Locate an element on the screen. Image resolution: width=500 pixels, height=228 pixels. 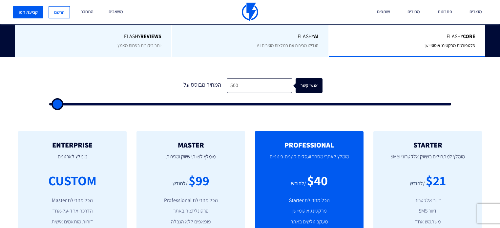
span: פלטפורמת מרקטינג אוטומיישן is located at coordinates (450, 45).